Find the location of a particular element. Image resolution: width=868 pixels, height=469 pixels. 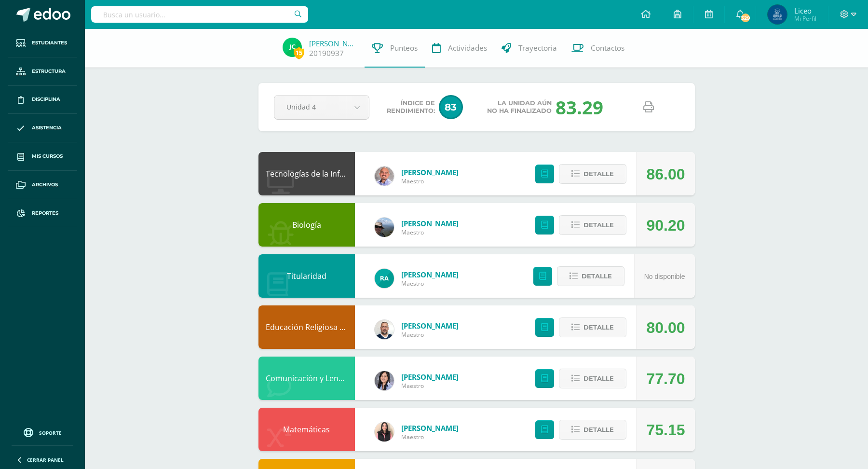

span: Estudiantes is located at coordinates (49, 43).